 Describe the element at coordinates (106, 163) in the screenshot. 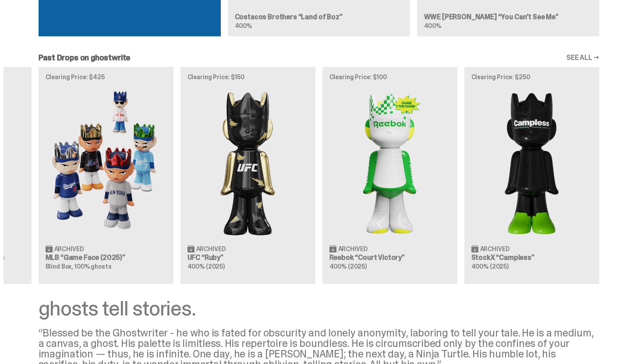

I see `img: Game Face (2025)` at that location.